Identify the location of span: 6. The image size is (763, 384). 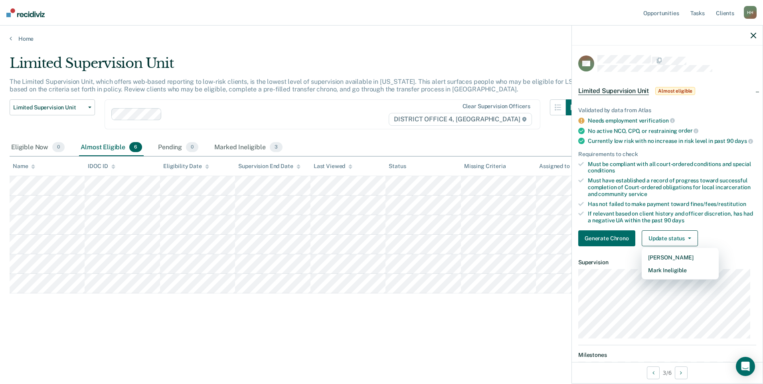
(136, 147).